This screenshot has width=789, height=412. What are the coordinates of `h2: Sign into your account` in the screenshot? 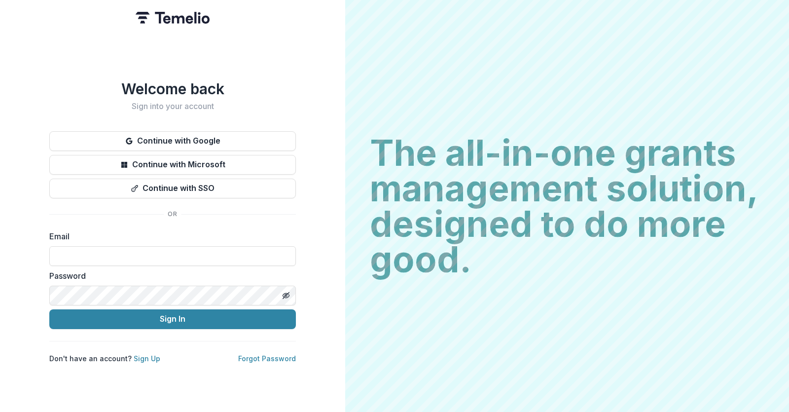 It's located at (173, 106).